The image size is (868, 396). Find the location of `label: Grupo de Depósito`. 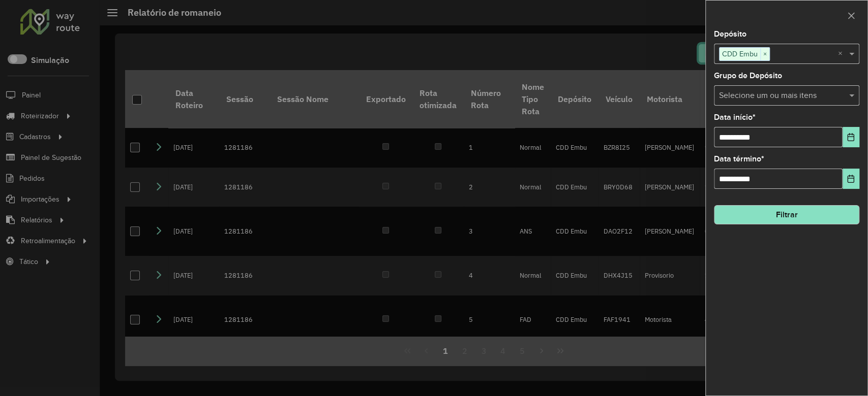

label: Grupo de Depósito is located at coordinates (748, 75).